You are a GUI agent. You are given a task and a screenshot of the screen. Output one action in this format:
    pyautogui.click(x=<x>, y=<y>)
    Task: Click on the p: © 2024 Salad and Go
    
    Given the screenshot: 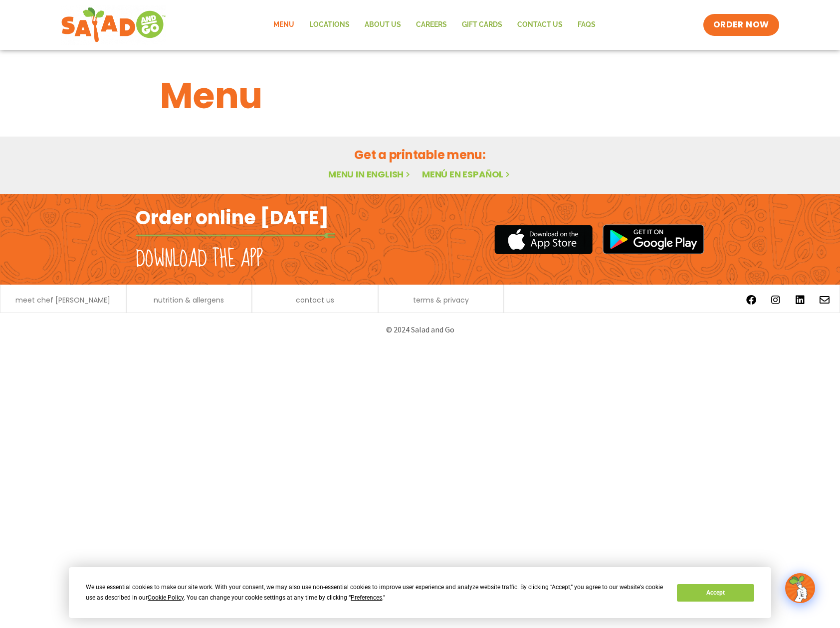 What is the action you would take?
    pyautogui.click(x=420, y=330)
    